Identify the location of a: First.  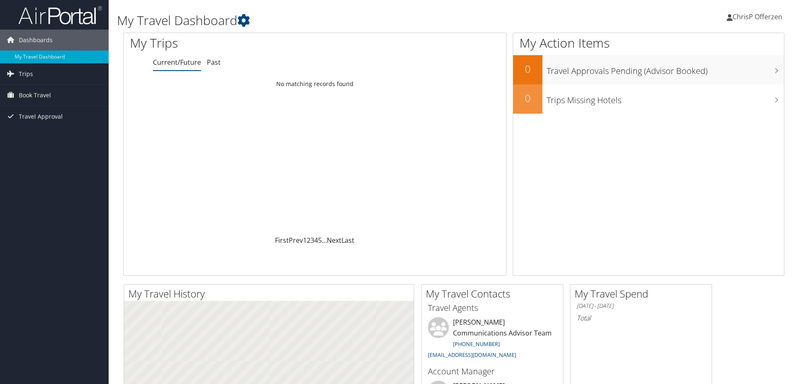
(282, 240).